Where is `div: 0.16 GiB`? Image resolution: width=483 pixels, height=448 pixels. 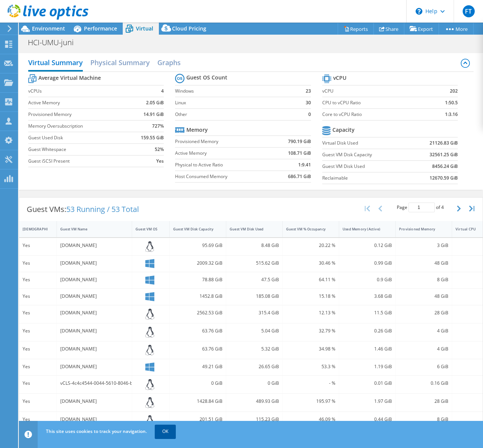 div: 0.16 GiB is located at coordinates (424, 383).